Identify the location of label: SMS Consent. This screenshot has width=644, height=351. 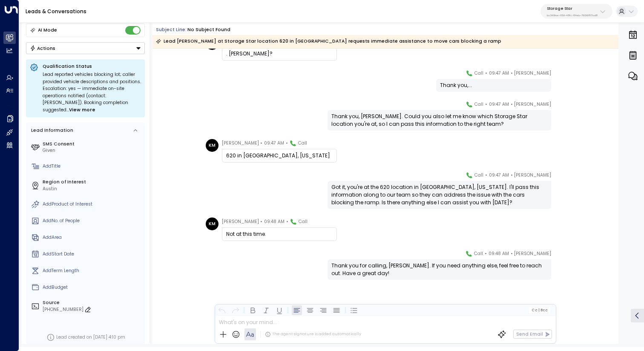
(92, 144).